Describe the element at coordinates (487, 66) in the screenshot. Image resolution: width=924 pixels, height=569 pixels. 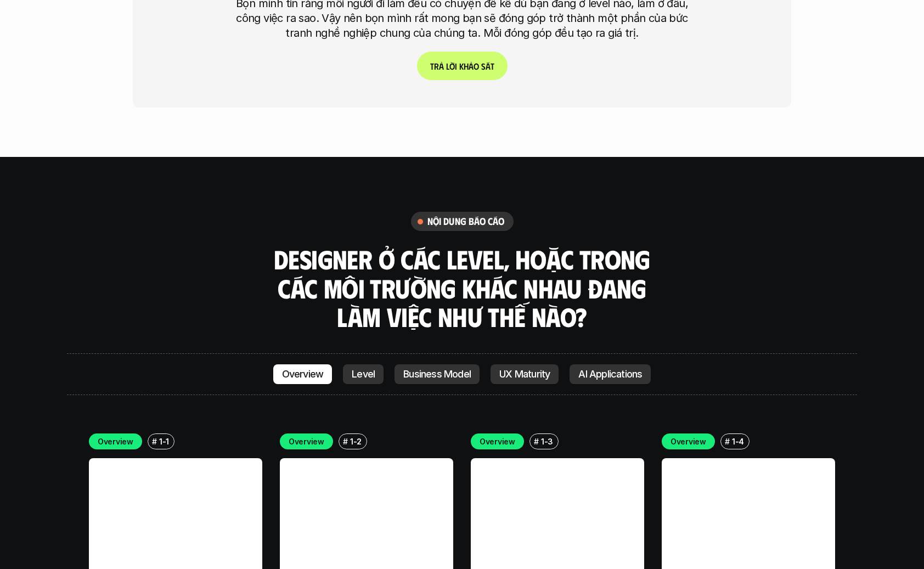
I see `span: á` at that location.